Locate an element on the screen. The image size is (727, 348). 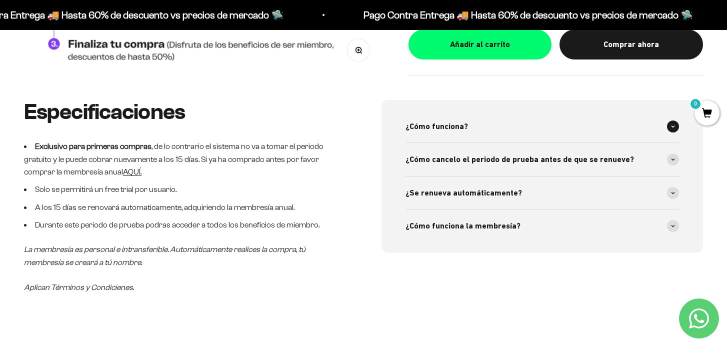
p: Pago Contra Entrega 🚚 Hasta 60% de descuento vs precios de mercado 🛸 is located at coordinates (527, 15).